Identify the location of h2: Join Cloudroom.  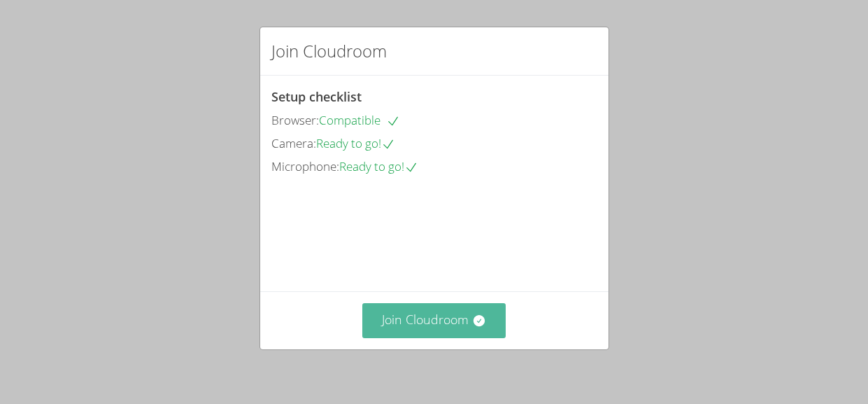
(329, 51).